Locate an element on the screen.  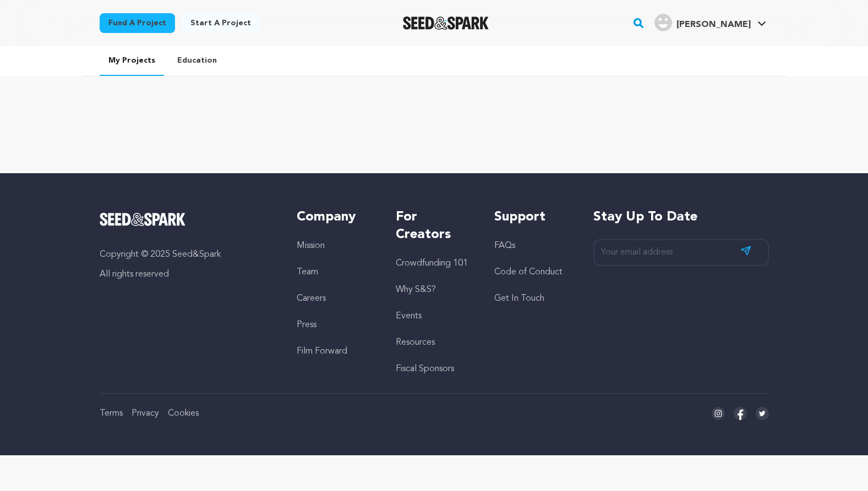
div: Macklin T.'s Profile is located at coordinates (702, 23).